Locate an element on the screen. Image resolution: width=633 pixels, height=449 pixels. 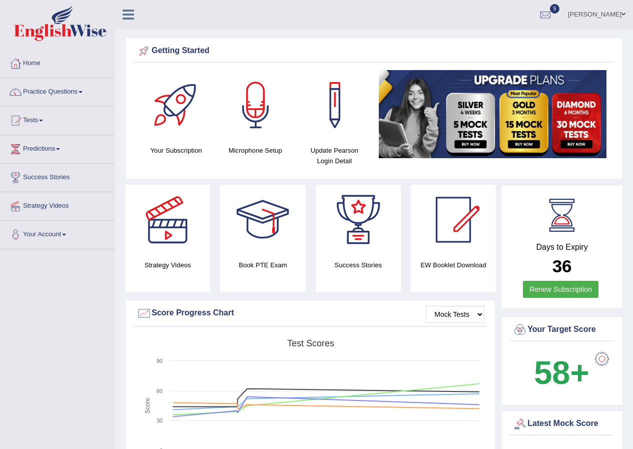
div: Your Target Score is located at coordinates (562, 330).